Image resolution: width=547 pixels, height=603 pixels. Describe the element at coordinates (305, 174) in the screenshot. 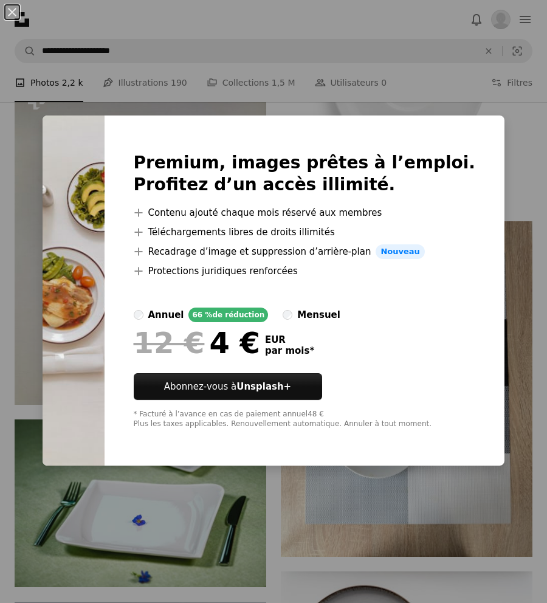

I see `h2: Premium, images prêtes à l’emploi. Profitez d’un accès illimité.` at that location.